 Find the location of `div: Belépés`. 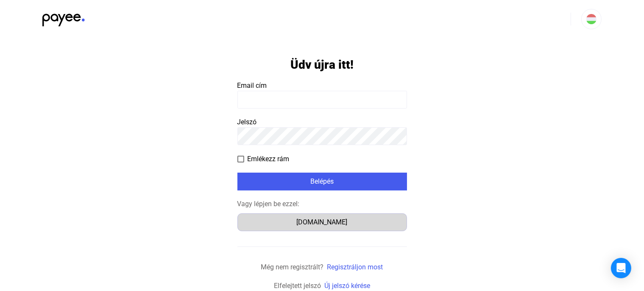

div: Belépés is located at coordinates (323, 181).